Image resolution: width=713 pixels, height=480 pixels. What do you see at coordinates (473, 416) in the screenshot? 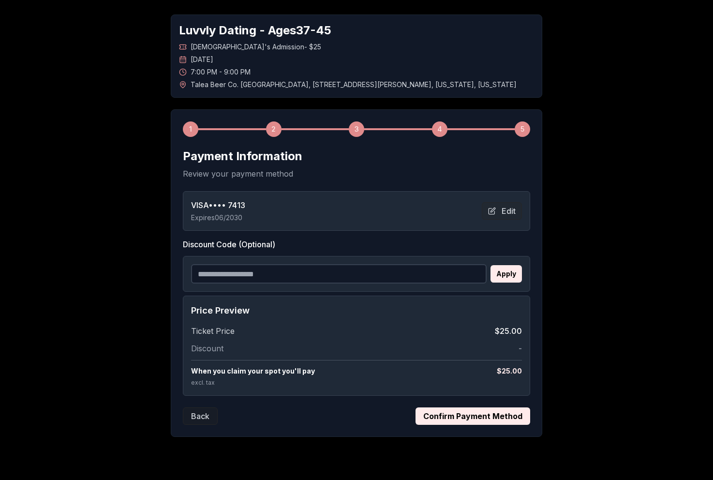
I see `button: Confirm Payment Method` at bounding box center [473, 416].